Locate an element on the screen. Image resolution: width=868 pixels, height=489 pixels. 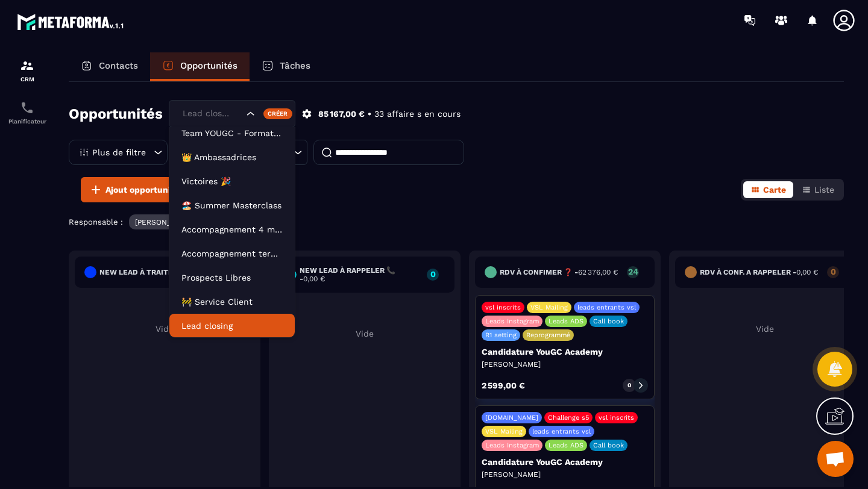
a: Tâches is located at coordinates (286, 67).